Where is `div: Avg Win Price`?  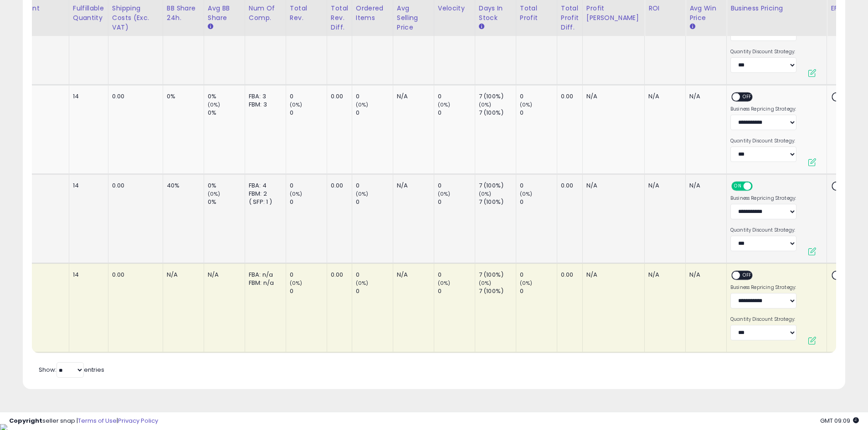 div: Avg Win Price is located at coordinates (706, 13).